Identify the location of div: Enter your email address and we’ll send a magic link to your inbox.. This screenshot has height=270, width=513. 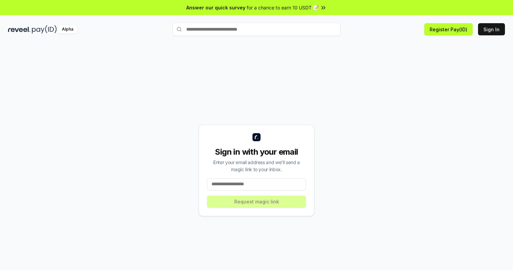
(257, 166).